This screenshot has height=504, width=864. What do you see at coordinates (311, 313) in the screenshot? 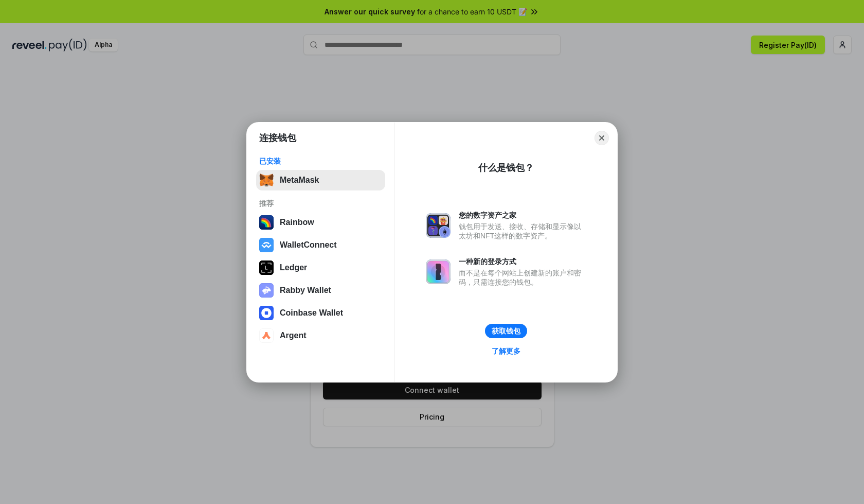
I see `div: Coinbase Wallet` at bounding box center [311, 313].